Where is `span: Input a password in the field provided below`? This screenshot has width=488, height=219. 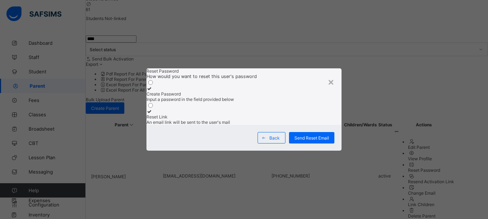
span: Input a password in the field provided below is located at coordinates (190, 99).